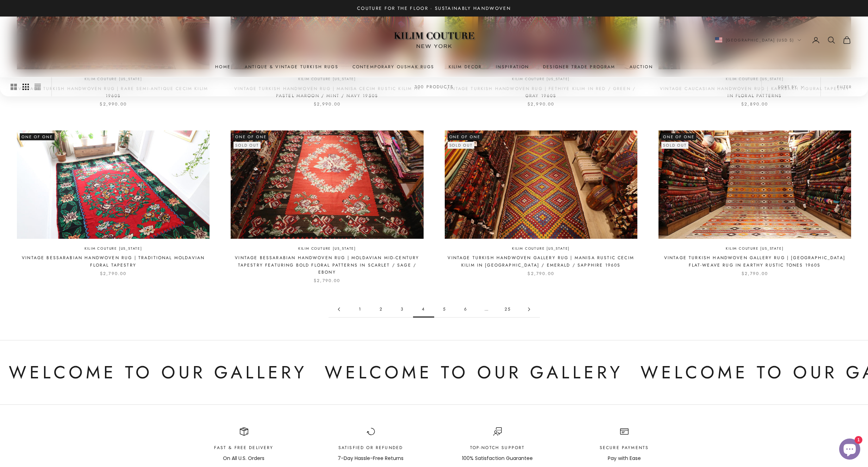  What do you see at coordinates (758, 40) in the screenshot?
I see `button: Change country or currency` at bounding box center [758, 40].